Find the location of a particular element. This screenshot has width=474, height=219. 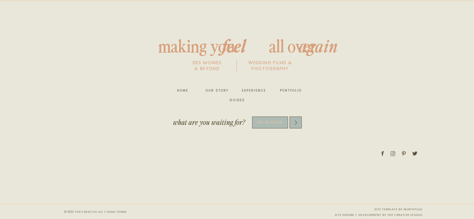

p: des moines & beyond is located at coordinates (207, 67).